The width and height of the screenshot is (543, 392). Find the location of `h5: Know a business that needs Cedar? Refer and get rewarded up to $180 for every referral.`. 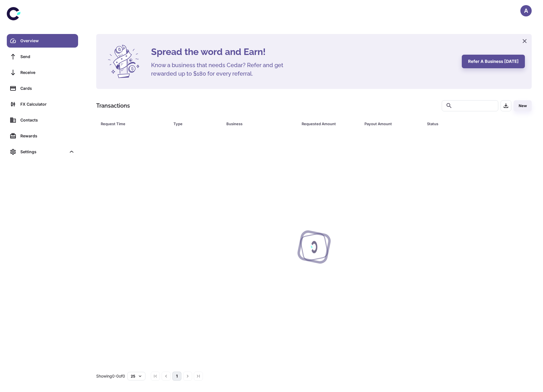

h5: Know a business that needs Cedar? Refer and get rewarded up to $180 for every referral. is located at coordinates (222, 69).